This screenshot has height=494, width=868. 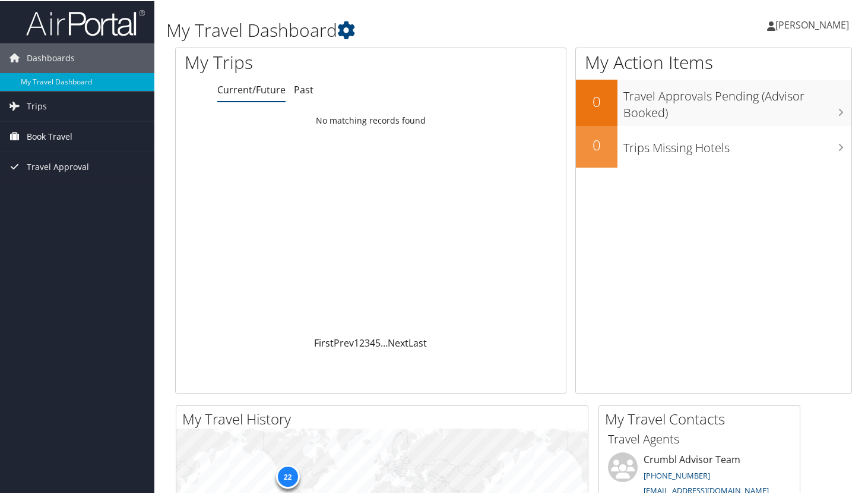 I want to click on h2: My Travel History, so click(x=385, y=418).